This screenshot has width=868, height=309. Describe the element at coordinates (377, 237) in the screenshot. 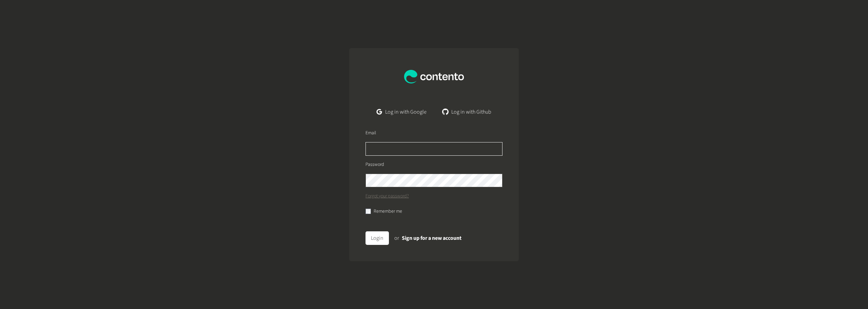

I see `button: Login` at that location.